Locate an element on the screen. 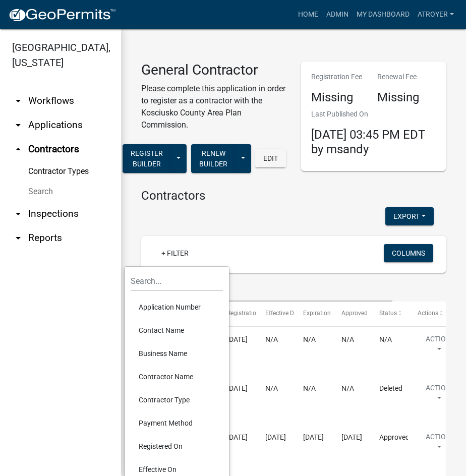  li: Contractor Type is located at coordinates (177, 400).